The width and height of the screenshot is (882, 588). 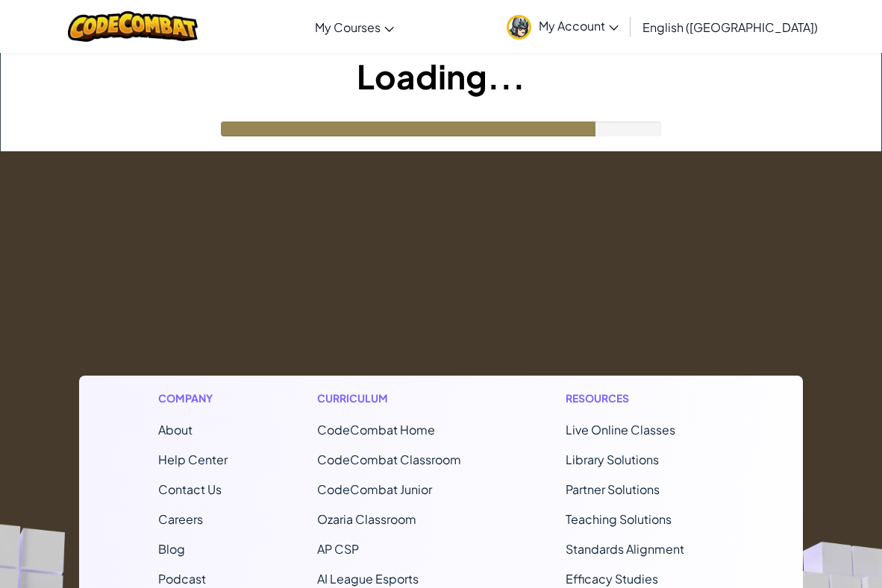 What do you see at coordinates (518, 26) in the screenshot?
I see `img: avatar` at bounding box center [518, 26].